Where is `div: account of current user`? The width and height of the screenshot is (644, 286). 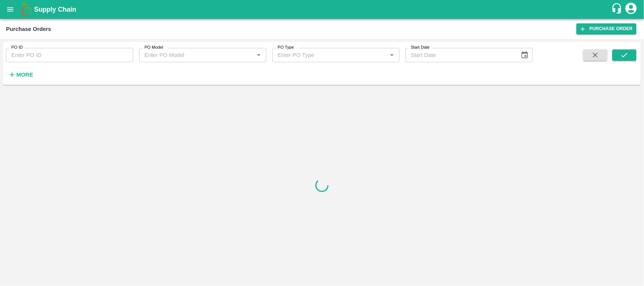
div: account of current user is located at coordinates (631, 9).